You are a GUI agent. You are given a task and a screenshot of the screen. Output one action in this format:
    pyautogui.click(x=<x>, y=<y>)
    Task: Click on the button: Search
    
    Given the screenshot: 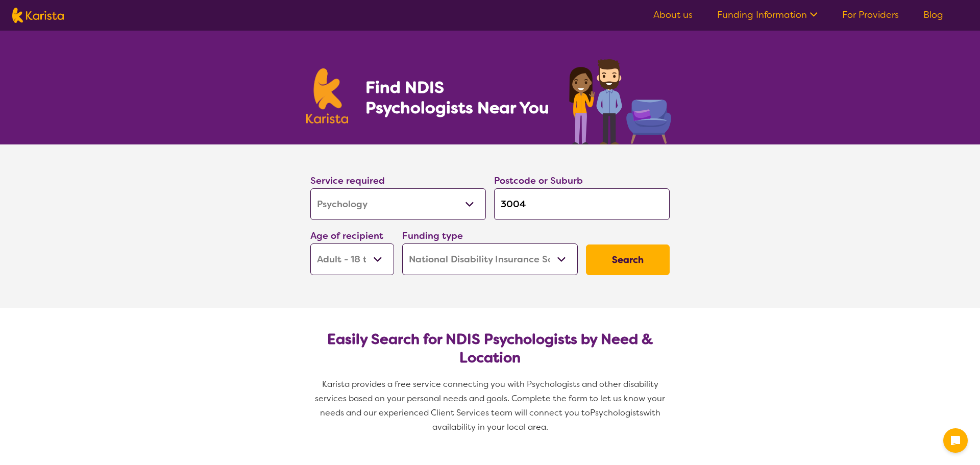 What is the action you would take?
    pyautogui.click(x=628, y=260)
    